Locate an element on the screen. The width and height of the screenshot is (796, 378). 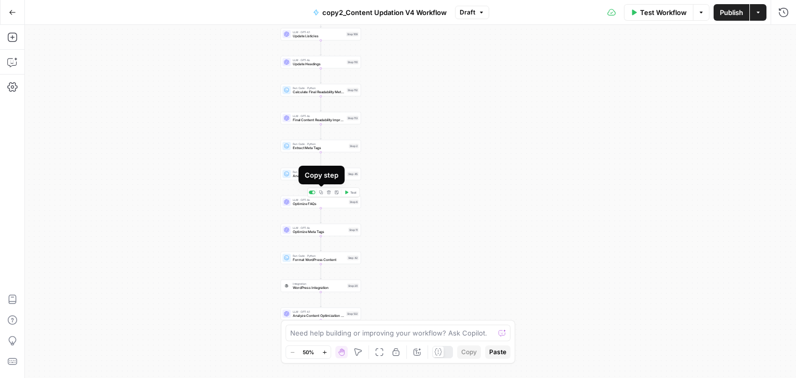
g: Edge from step_108 to step_109 is located at coordinates (321, 20).